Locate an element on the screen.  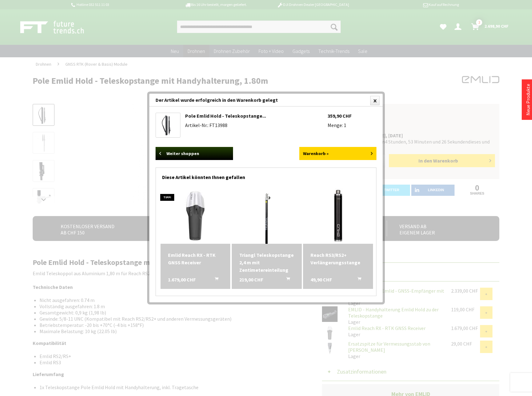
img: Reach RS3/RS2+ Verlängerungsstange is located at coordinates (338, 216).